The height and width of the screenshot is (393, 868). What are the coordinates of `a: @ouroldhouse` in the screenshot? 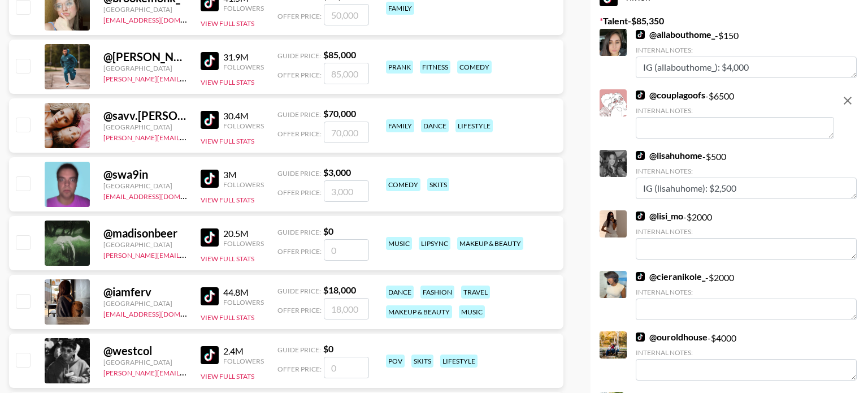 It's located at (671, 337).